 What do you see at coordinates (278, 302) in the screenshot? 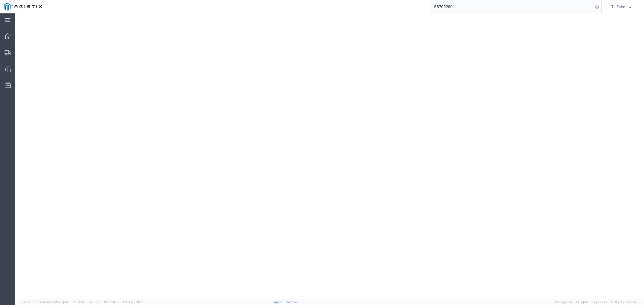
I see `a: Support` at bounding box center [278, 302].